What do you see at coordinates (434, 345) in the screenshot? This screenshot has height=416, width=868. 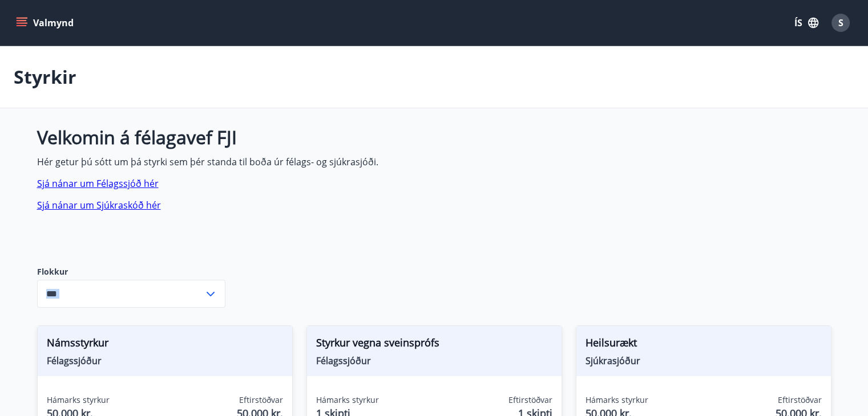 I see `span: Styrkur vegna sveinsprófs` at bounding box center [434, 345].